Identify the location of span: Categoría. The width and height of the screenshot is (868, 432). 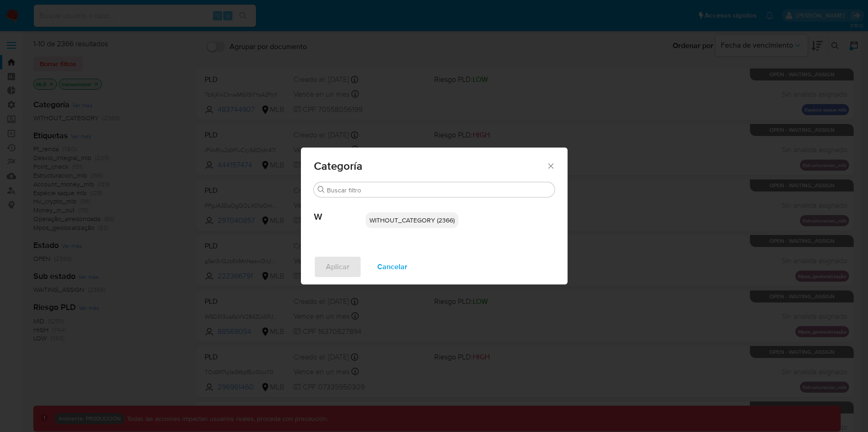
(430, 166).